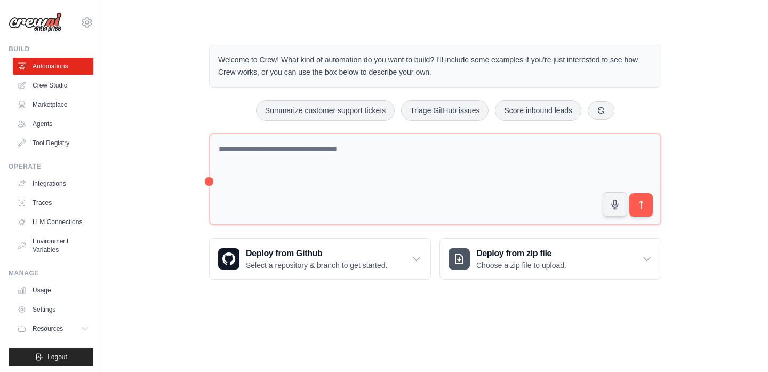 Image resolution: width=768 pixels, height=372 pixels. What do you see at coordinates (538, 110) in the screenshot?
I see `button: Score inbound leads` at bounding box center [538, 110].